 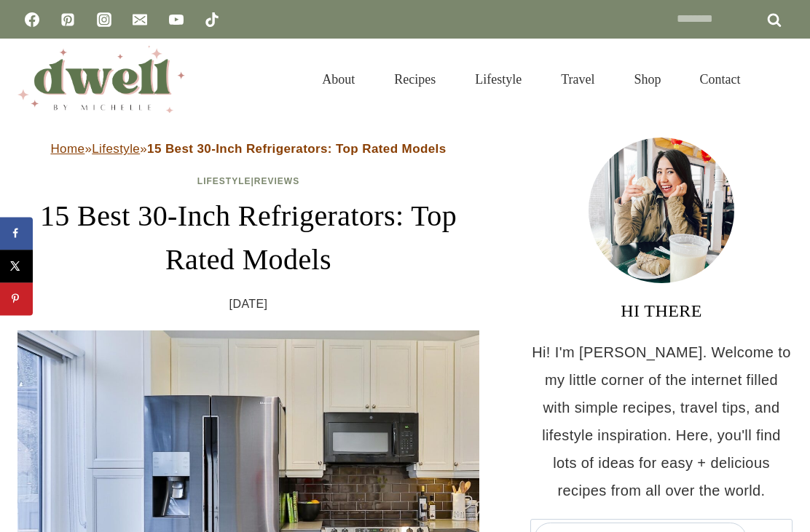 I want to click on img: DWELL by michelle, so click(x=101, y=80).